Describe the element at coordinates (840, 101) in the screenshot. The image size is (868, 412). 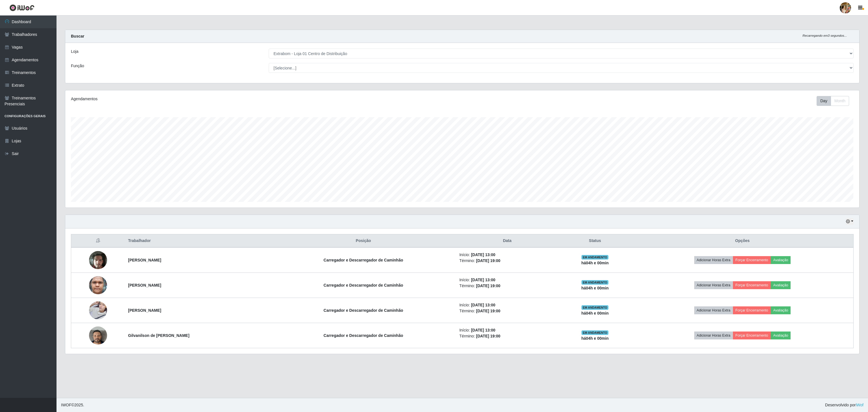
I see `button: Month` at that location.